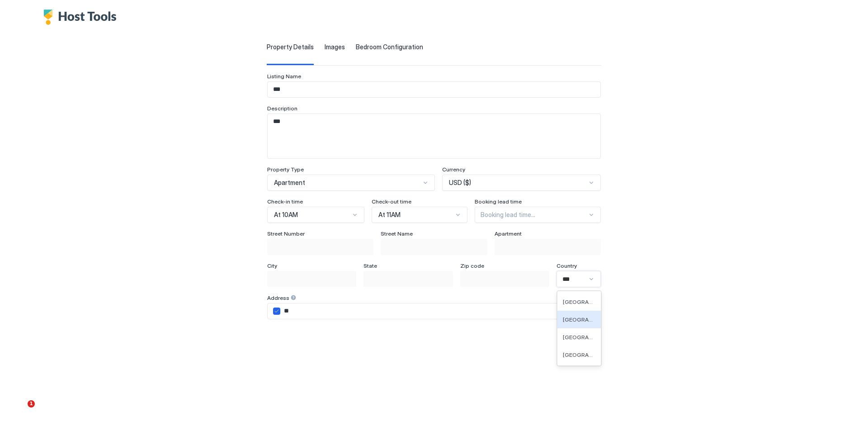 The image size is (868, 431). What do you see at coordinates (396, 233) in the screenshot?
I see `span: Street Name` at bounding box center [396, 233].